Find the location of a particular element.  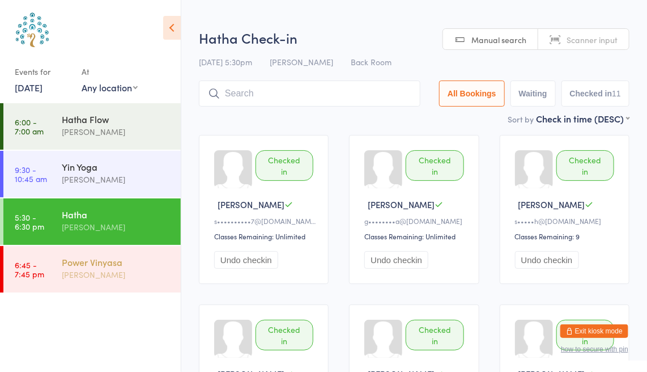

button: Checked in11 is located at coordinates (595, 93).